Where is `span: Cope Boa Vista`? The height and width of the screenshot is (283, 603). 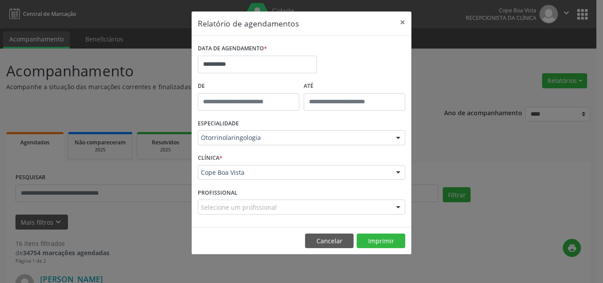
span: Cope Boa Vista is located at coordinates (294, 173).